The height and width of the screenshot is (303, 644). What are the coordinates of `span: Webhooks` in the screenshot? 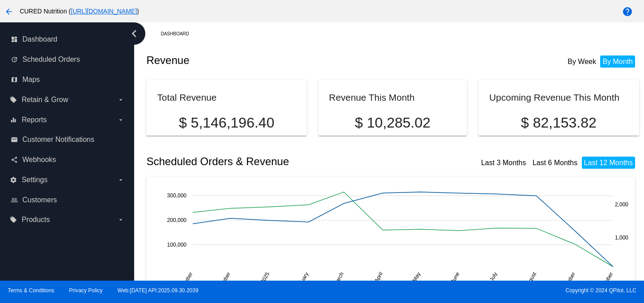 It's located at (39, 160).